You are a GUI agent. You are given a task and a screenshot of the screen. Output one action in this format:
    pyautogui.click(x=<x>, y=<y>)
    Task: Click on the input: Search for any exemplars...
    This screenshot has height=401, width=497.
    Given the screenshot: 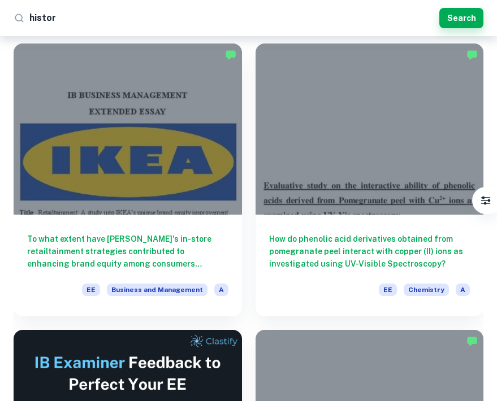 What is the action you would take?
    pyautogui.click(x=232, y=18)
    